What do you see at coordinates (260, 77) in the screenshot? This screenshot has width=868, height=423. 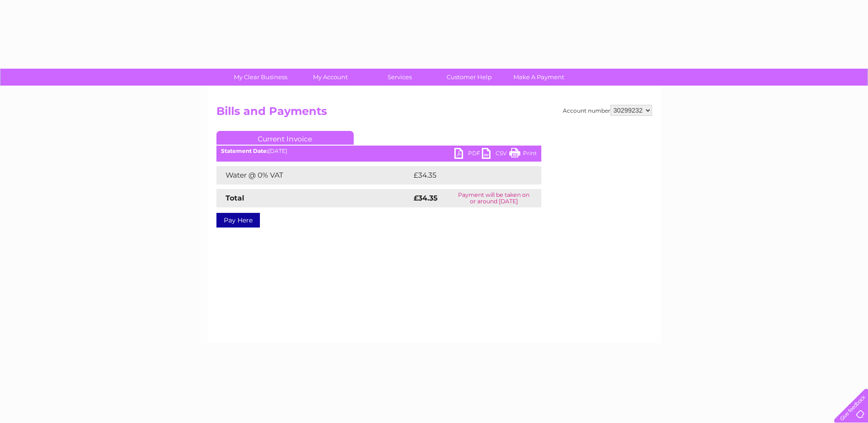 I see `a: My Clear Business` at bounding box center [260, 77].